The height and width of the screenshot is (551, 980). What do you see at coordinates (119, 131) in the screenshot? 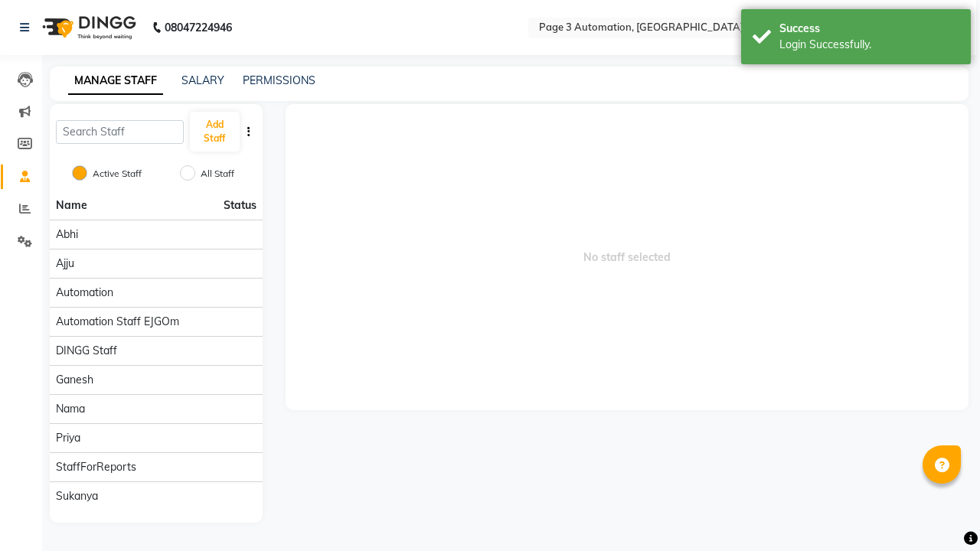
I see `input: Search Staff` at bounding box center [119, 131].